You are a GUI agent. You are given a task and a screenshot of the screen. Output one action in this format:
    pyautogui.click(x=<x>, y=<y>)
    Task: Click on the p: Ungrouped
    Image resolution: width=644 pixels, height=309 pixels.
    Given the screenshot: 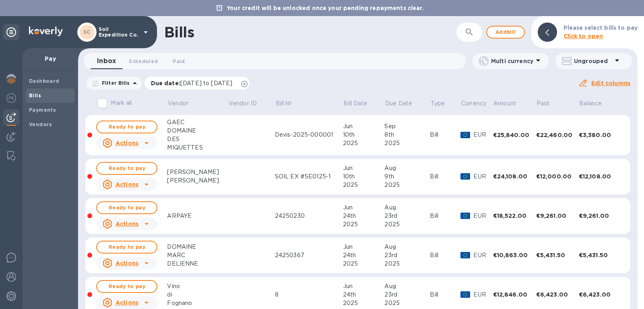 What is the action you would take?
    pyautogui.click(x=593, y=61)
    